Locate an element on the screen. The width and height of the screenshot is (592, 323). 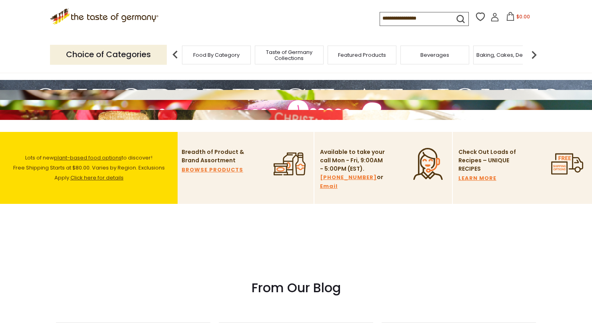
img: previous arrow is located at coordinates (175, 55).